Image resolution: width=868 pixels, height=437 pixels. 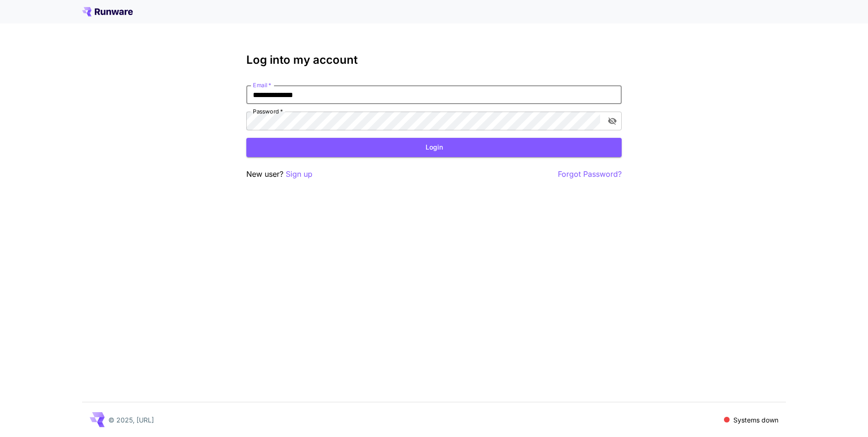 What do you see at coordinates (298, 174) in the screenshot?
I see `button: Sign up` at bounding box center [298, 174].